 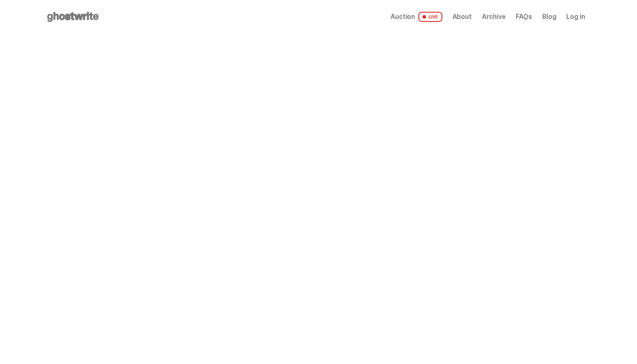 I want to click on a: Auction LIVE, so click(x=416, y=17).